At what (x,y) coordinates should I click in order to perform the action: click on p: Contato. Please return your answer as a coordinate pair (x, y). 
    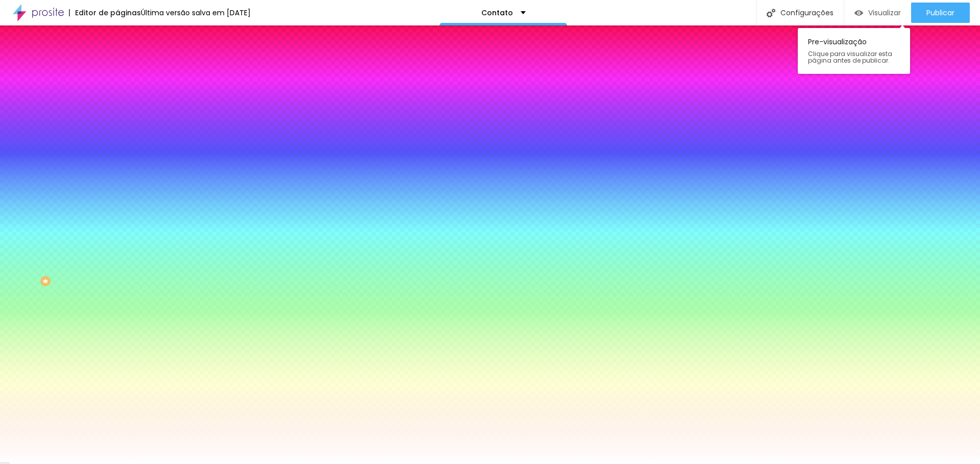
    Looking at the image, I should click on (497, 13).